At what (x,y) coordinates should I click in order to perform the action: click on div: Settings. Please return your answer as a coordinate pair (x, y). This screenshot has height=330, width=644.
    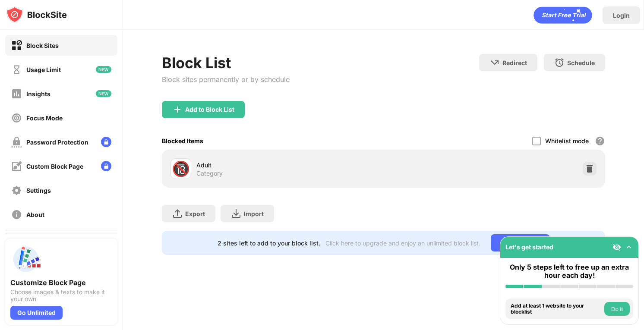
    Looking at the image, I should click on (38, 190).